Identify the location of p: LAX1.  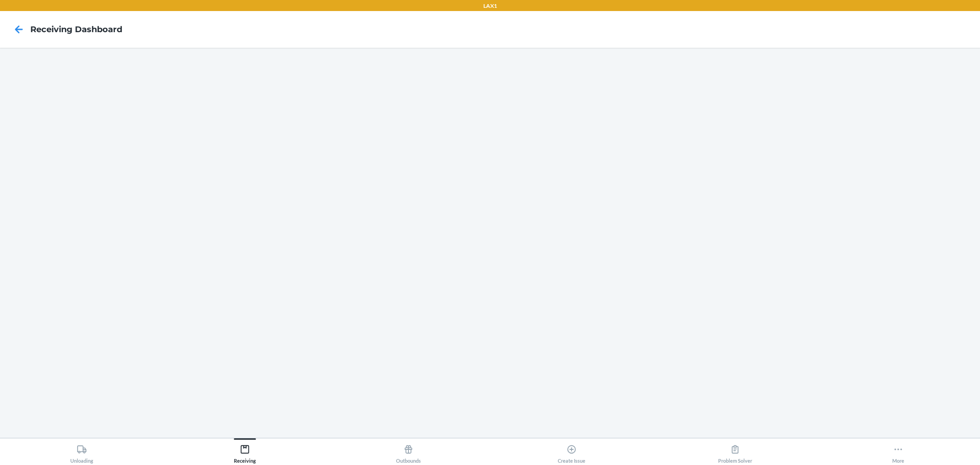
(490, 6).